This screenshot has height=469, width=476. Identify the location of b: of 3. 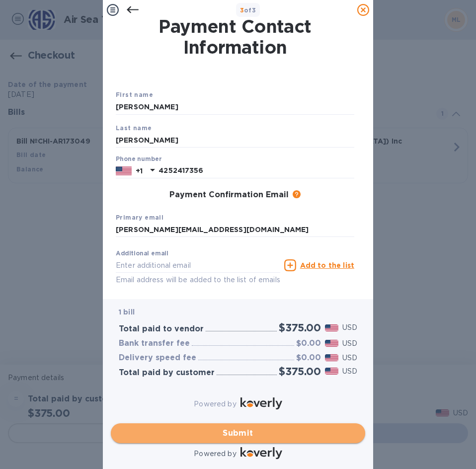
(248, 10).